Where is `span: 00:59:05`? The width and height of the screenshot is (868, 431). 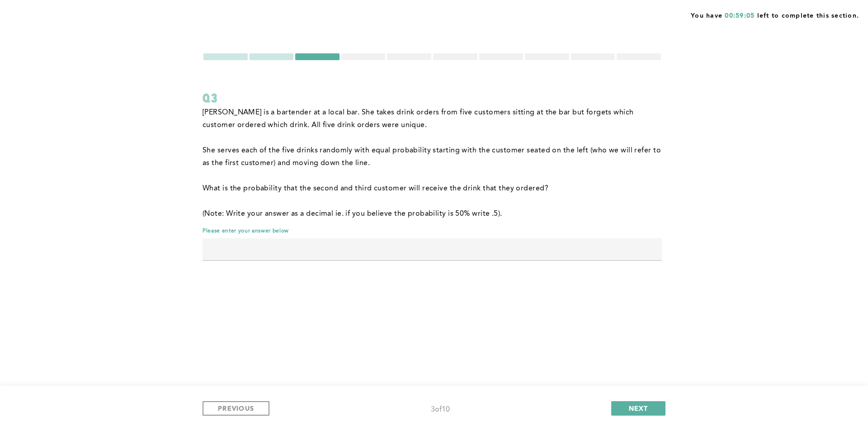
span: 00:59:05 is located at coordinates (740, 16).